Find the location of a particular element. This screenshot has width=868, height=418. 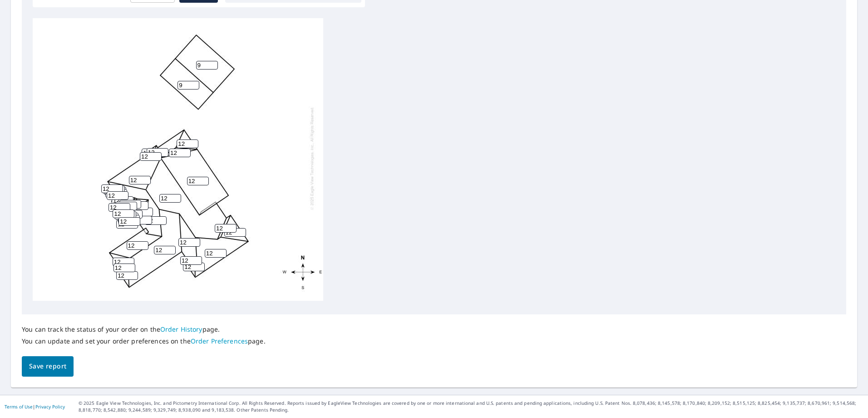

a: Order Preferences is located at coordinates (219, 341).